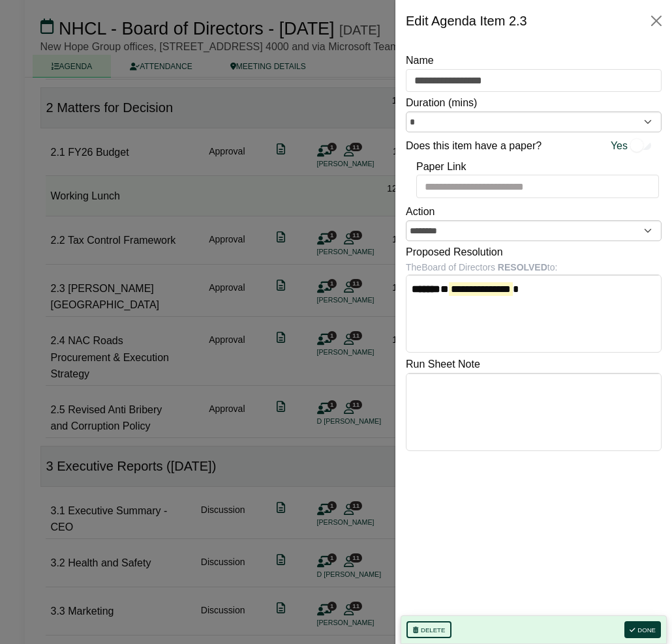  What do you see at coordinates (443, 364) in the screenshot?
I see `label: Run Sheet Note` at bounding box center [443, 364].